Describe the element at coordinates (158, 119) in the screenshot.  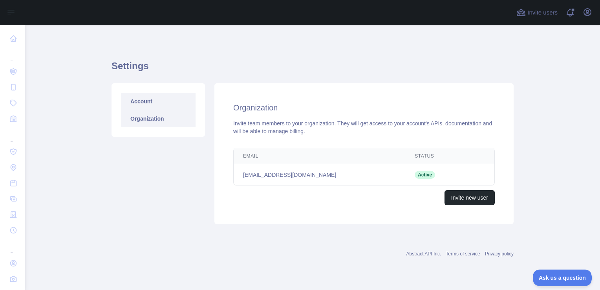
I see `a: Organization` at that location.